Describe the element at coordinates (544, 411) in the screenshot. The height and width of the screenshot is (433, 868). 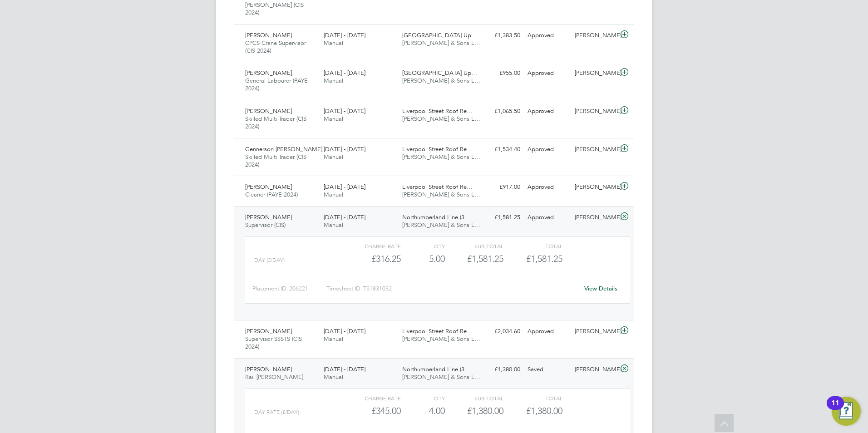
I see `span: £1,380.00` at that location.